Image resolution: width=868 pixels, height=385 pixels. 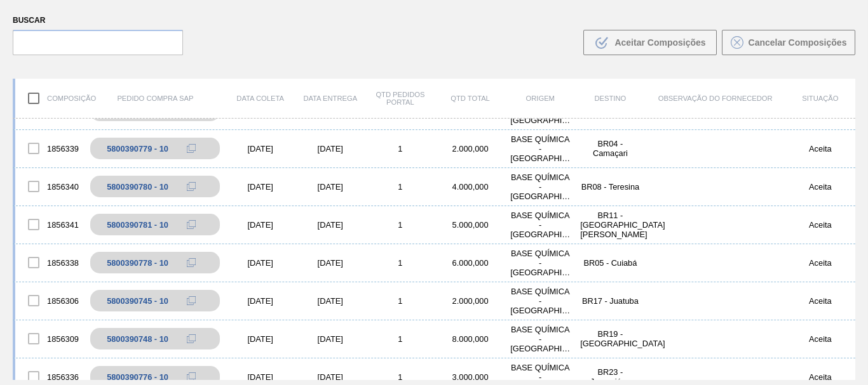 I want to click on div: BR04 - Camaçari, so click(x=610, y=149).